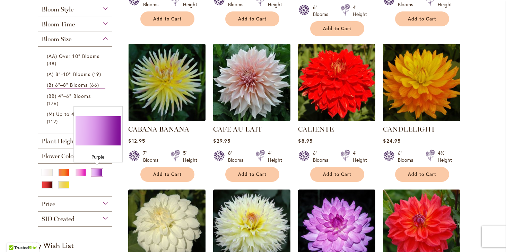 The height and width of the screenshot is (252, 506). I want to click on span: Bloom Time, so click(58, 24).